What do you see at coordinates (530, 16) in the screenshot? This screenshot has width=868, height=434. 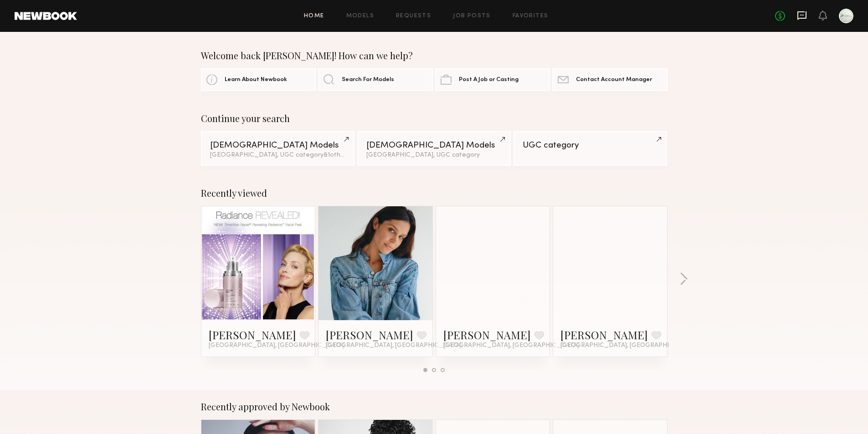 I see `a: Favorites` at bounding box center [530, 16].